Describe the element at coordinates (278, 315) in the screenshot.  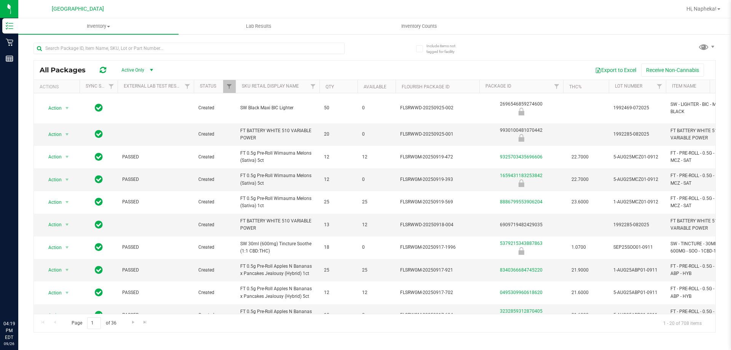
I see `span: FT 0.5g Pre-Roll Apples N Bananas x Pancakes Jealousy (Hybrid) 5ct` at that location.